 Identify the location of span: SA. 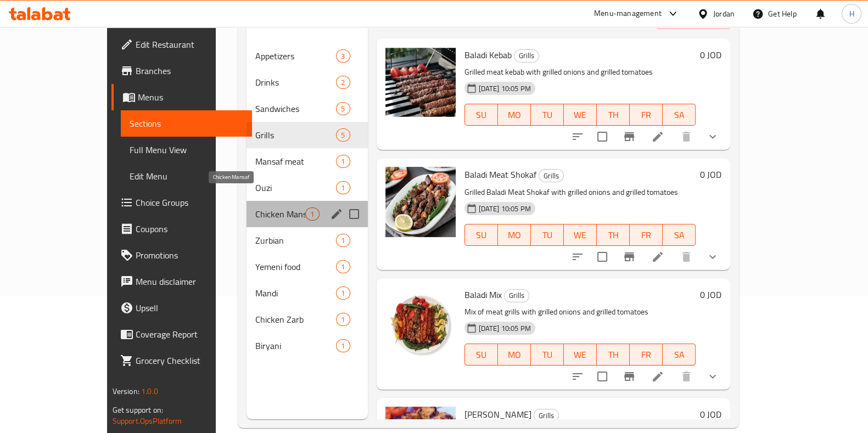
(679, 115).